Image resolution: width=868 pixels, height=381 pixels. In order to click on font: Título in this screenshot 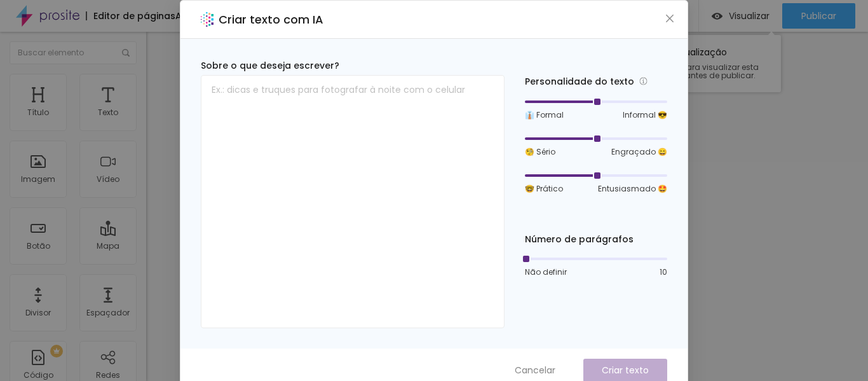, I will do `click(38, 112)`.